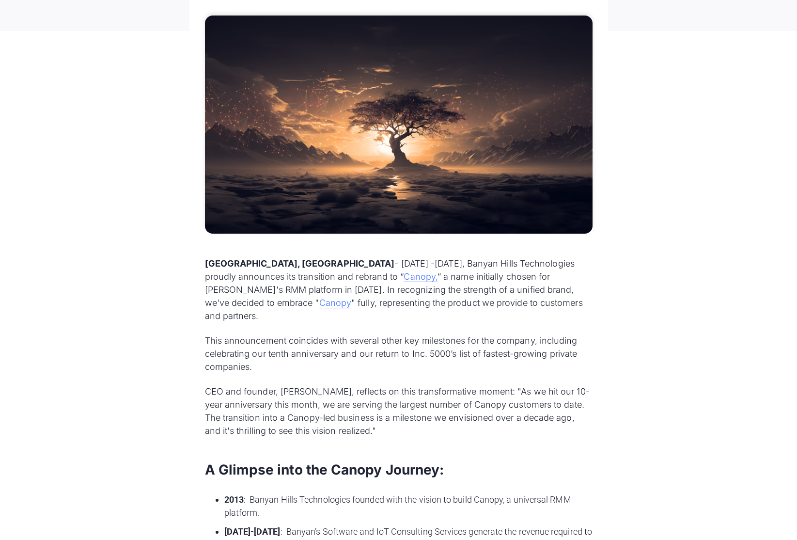  What do you see at coordinates (335, 303) in the screenshot?
I see `a: Canopy` at bounding box center [335, 303].